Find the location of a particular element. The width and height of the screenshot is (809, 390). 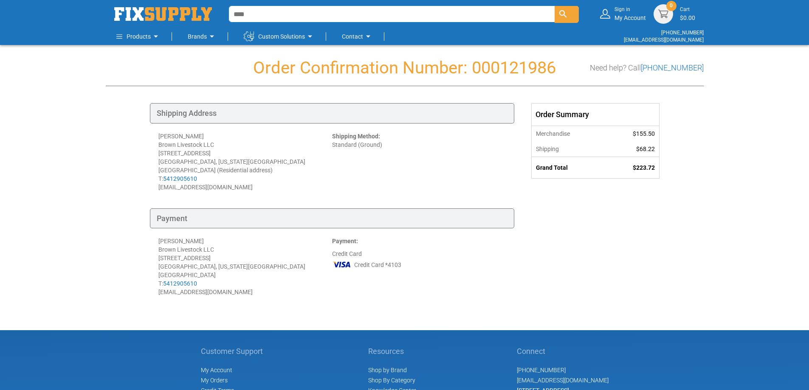

span: My Orders is located at coordinates (214, 380).